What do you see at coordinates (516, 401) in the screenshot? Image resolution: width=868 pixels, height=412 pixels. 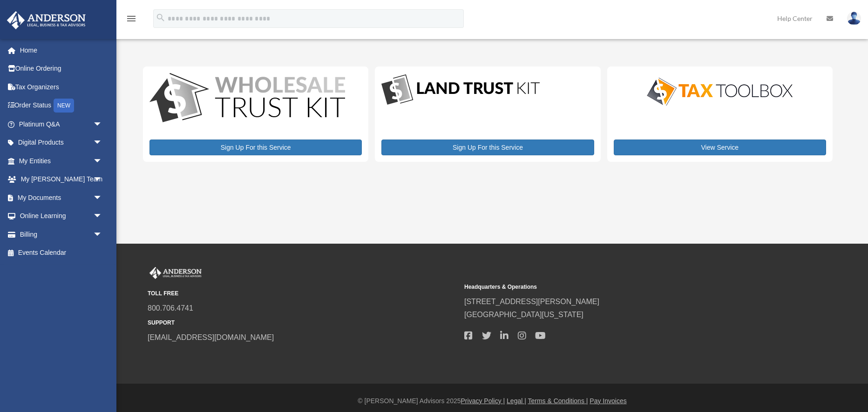 I see `a: Legal |` at bounding box center [516, 401].